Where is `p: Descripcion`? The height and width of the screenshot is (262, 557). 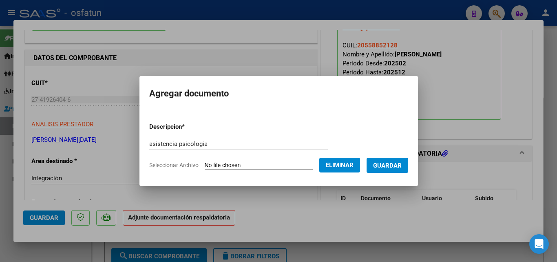
p: Descripcion is located at coordinates (188, 126).